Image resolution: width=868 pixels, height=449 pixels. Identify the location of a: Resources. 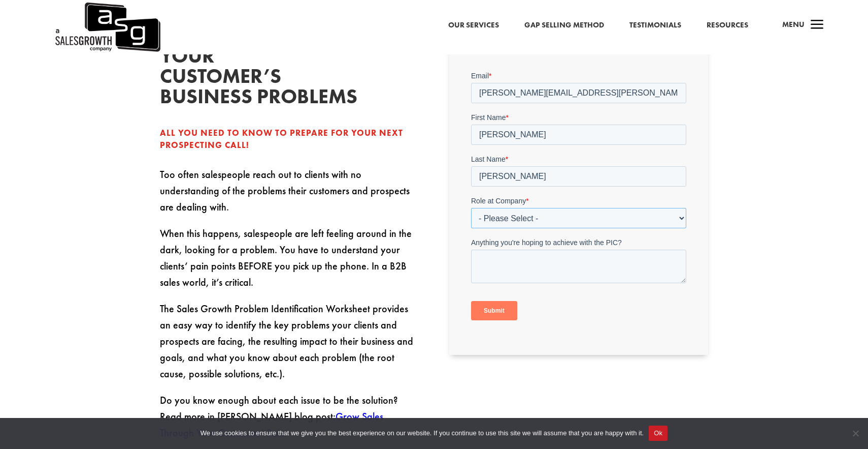
(728, 25).